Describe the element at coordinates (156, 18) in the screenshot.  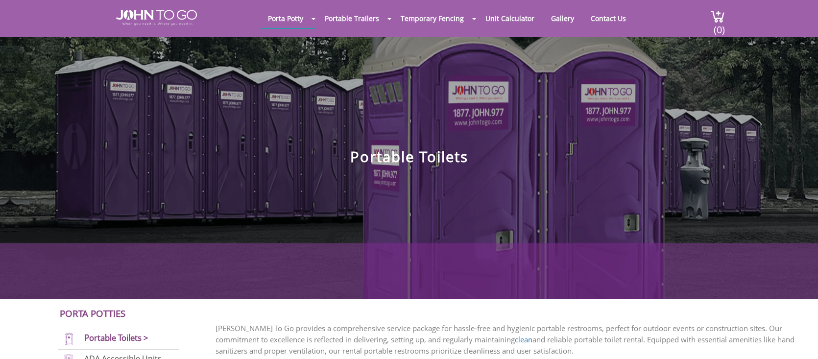
I see `img: JOHN to go` at that location.